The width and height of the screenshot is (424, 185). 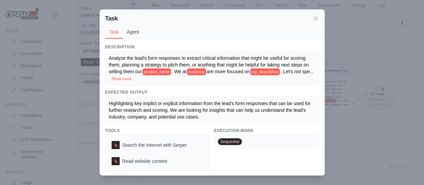 I want to click on span: icp_description, so click(x=265, y=72).